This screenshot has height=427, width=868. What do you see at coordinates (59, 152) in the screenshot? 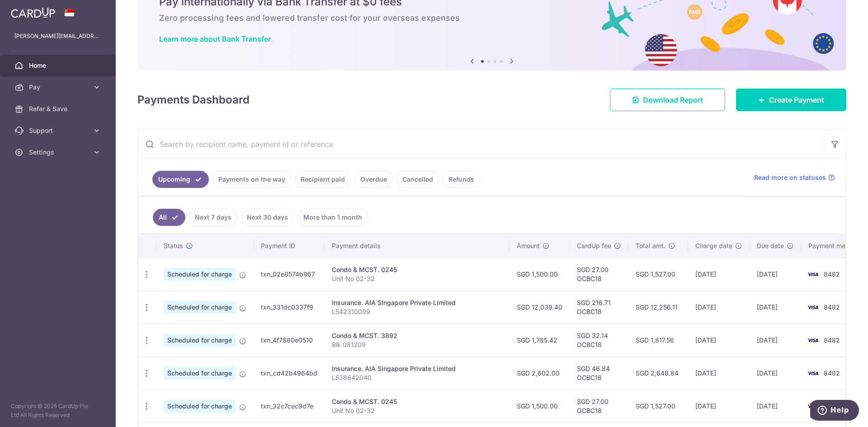
I see `span: Settings` at bounding box center [59, 152].